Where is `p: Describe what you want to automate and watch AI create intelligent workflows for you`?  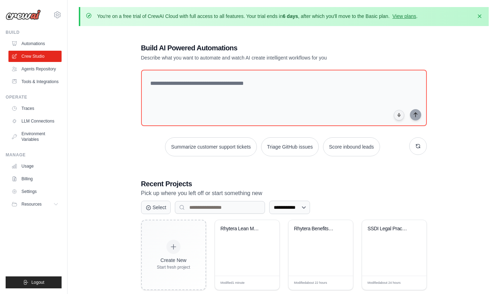 p: Describe what you want to automate and watch AI create intelligent workflows for you is located at coordinates (259, 58).